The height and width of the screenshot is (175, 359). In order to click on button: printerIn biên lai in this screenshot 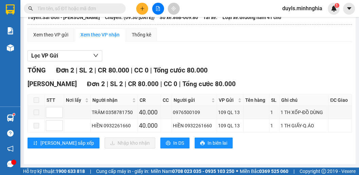, I will do `click(214, 143)`.